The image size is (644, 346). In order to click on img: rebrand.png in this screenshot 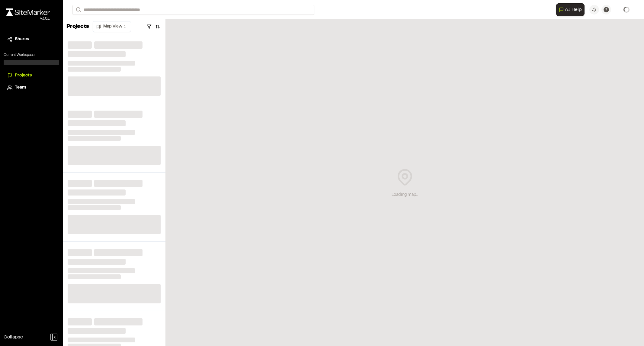, I will do `click(28, 12)`.